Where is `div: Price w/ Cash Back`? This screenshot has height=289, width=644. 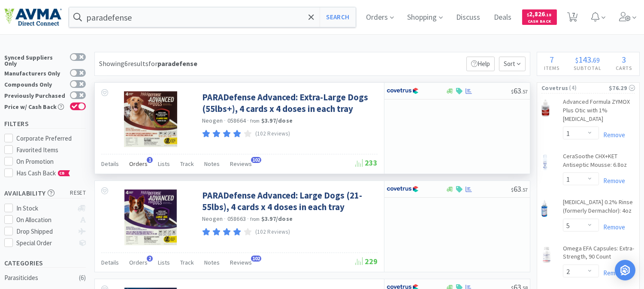 div: Price w/ Cash Back is located at coordinates (35, 106).